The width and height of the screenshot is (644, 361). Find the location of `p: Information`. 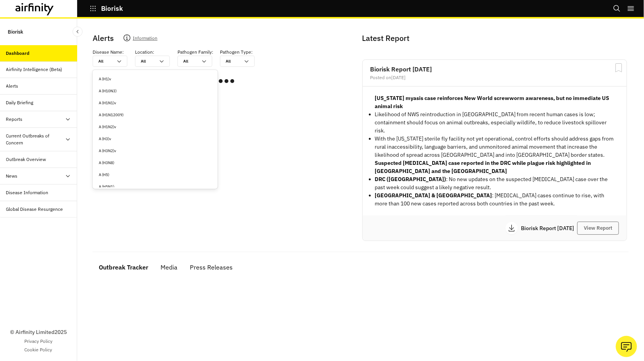

p: Information is located at coordinates (145, 39).